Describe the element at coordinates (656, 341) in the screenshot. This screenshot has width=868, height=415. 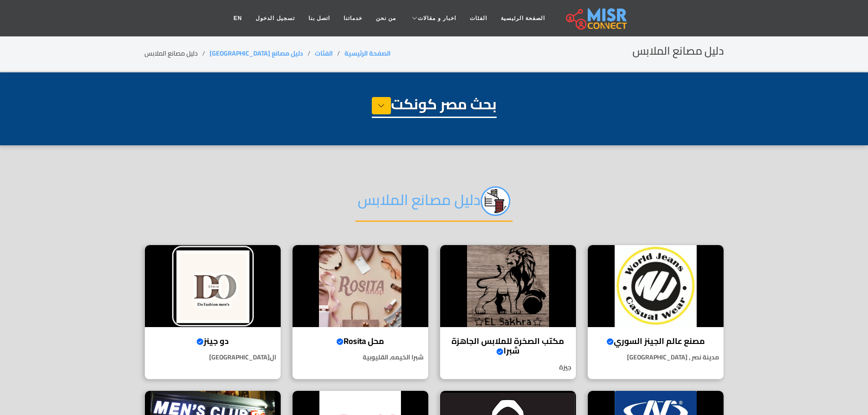
I see `h4: مصنع عالم الجينز السوري` at that location.